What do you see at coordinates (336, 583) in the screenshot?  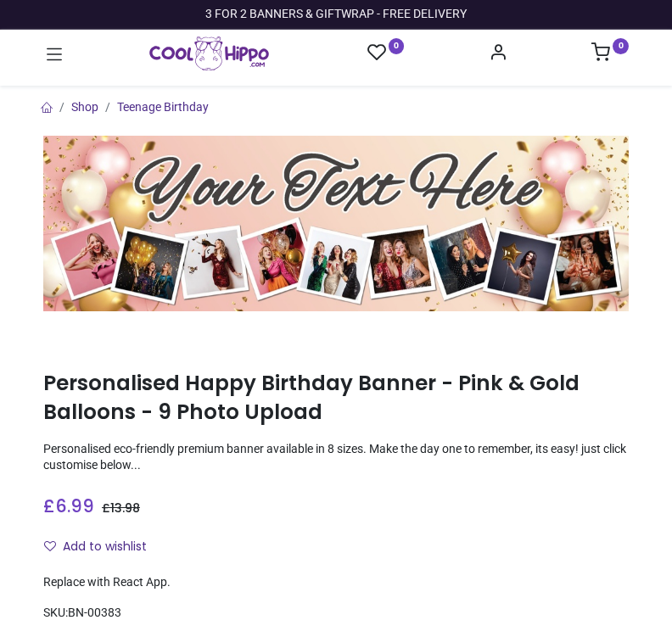 I see `div: Replace with React App.` at bounding box center [336, 583].